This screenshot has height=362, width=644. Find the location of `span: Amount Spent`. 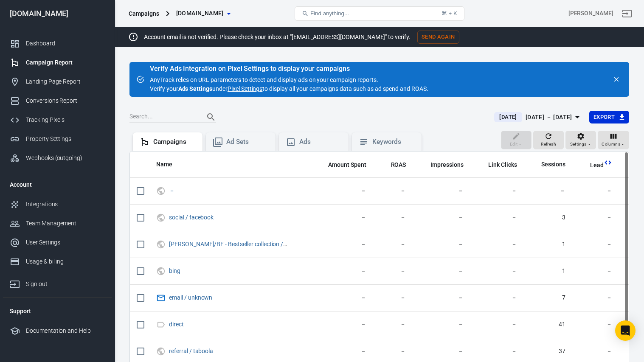

span: Amount Spent is located at coordinates (347, 165).